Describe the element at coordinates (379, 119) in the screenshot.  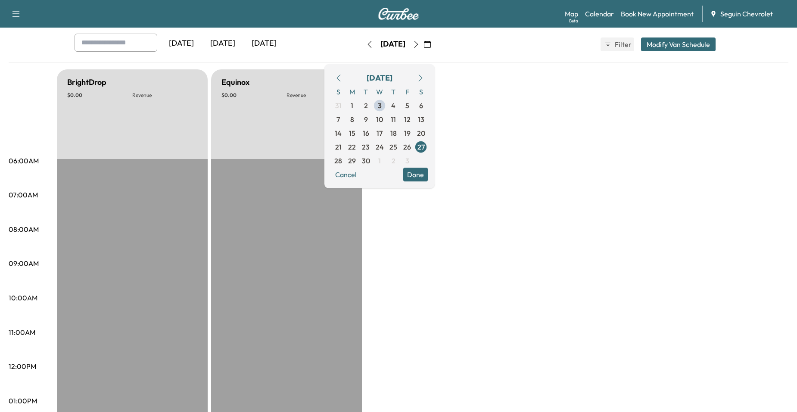
I see `span: 10` at that location.